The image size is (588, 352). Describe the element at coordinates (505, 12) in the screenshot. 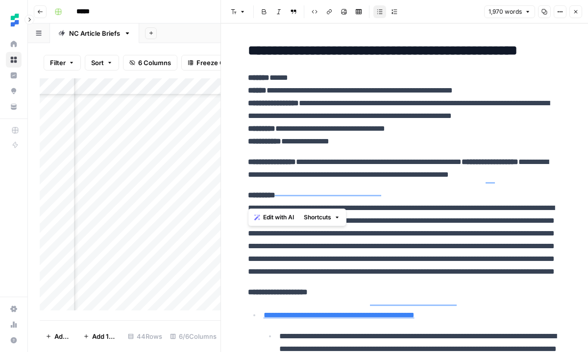

I see `span: 1,970 words` at that location.